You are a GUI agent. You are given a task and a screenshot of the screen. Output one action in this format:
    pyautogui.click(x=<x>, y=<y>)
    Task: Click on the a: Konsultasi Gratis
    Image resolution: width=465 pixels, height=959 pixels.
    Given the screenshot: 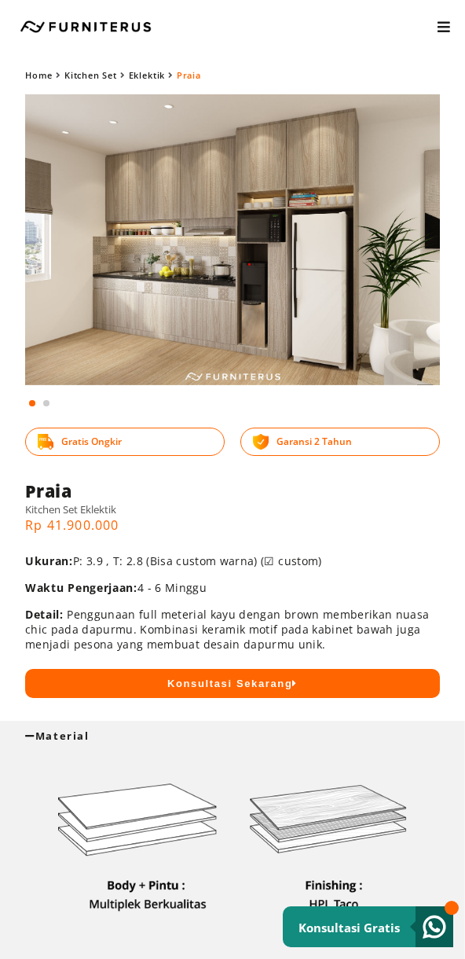 What is the action you would take?
    pyautogui.click(x=368, y=926)
    